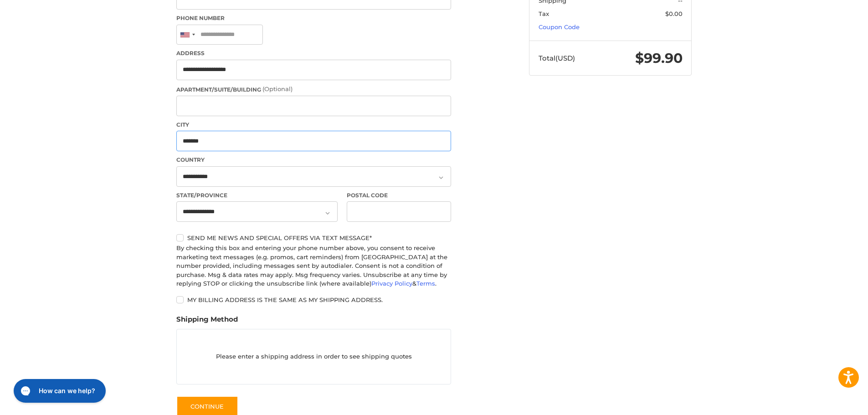 This screenshot has height=415, width=868. What do you see at coordinates (313, 125) in the screenshot?
I see `label: City` at bounding box center [313, 125].